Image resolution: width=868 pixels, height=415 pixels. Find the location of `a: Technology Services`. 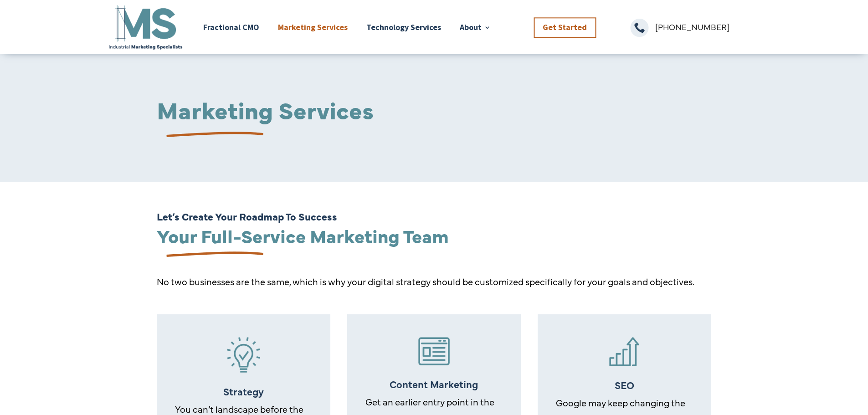

a: Technology Services is located at coordinates (404, 27).